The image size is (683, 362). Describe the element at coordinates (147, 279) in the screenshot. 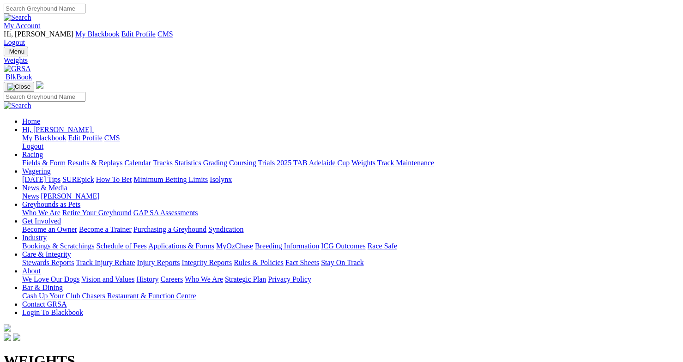

I see `a: History` at that location.